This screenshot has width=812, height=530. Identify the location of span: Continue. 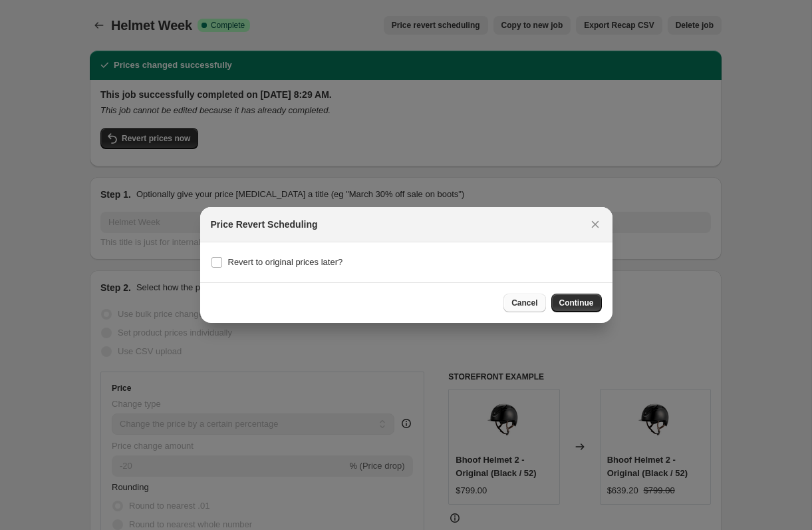
(577, 303).